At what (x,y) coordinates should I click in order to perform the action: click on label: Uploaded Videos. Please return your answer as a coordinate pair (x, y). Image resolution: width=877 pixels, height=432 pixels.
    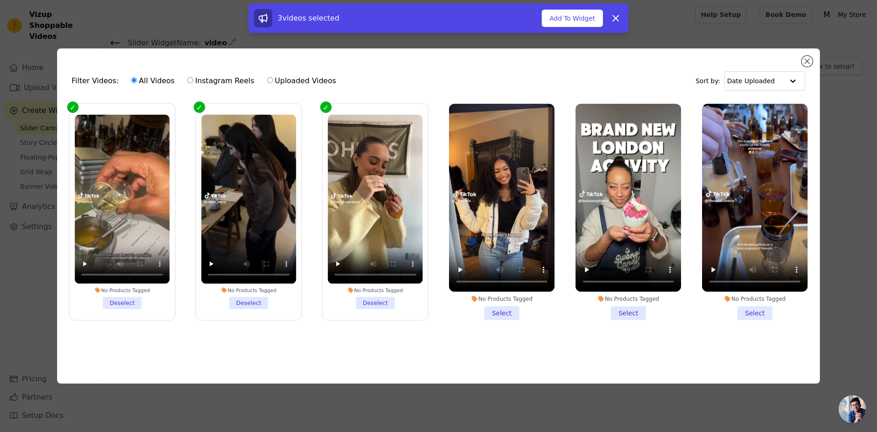
    Looking at the image, I should click on (302, 81).